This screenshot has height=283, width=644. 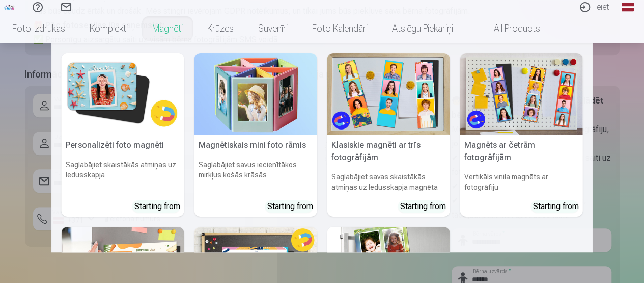 What do you see at coordinates (167, 29) in the screenshot?
I see `a: Magnēti` at bounding box center [167, 29].